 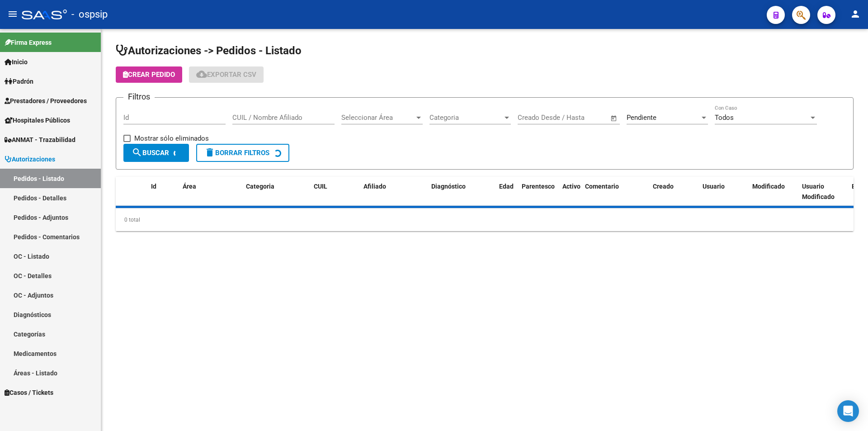 I want to click on span: Creado, so click(x=664, y=187).